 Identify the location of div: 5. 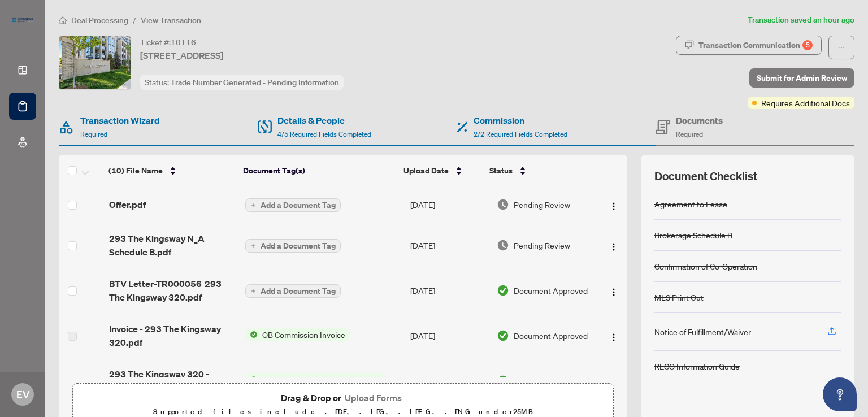
(808, 45).